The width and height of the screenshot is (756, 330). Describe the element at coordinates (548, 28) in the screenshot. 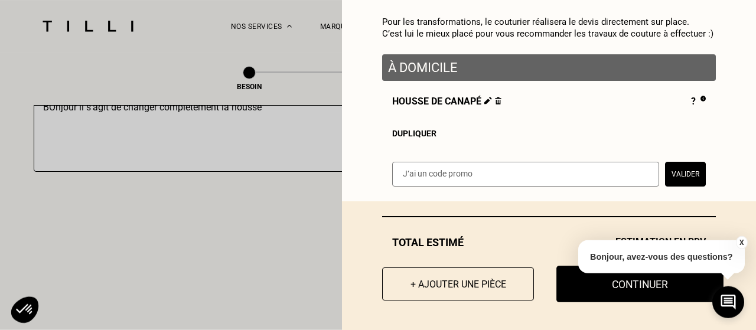

I see `p: Pour les transformations, le couturier réalisera le devis directement sur place. C’est lui le mie...` at that location.